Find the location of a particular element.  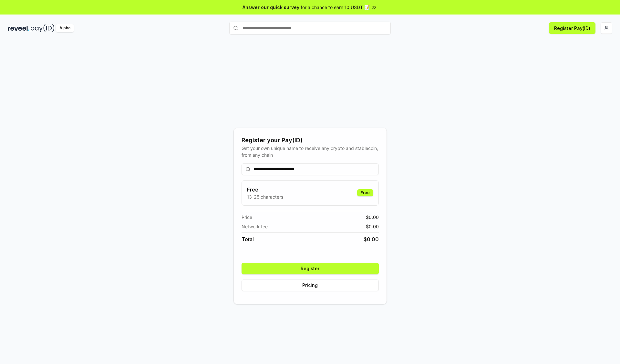

span: Price is located at coordinates (246, 217).